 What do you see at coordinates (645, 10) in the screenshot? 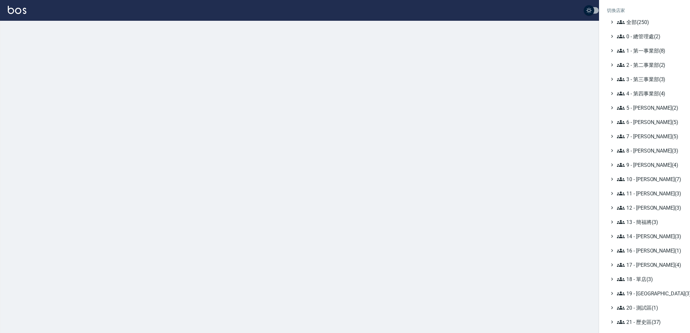
I see `li: 切換店家` at bounding box center [645, 10].